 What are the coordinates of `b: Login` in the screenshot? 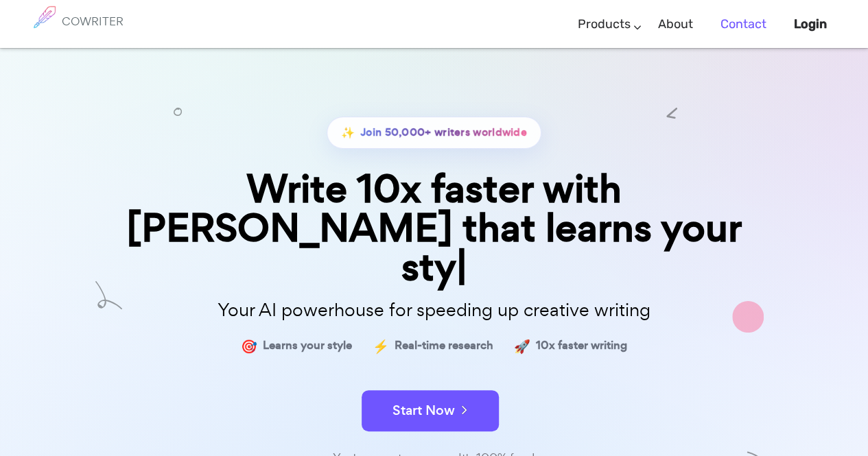 It's located at (811, 24).